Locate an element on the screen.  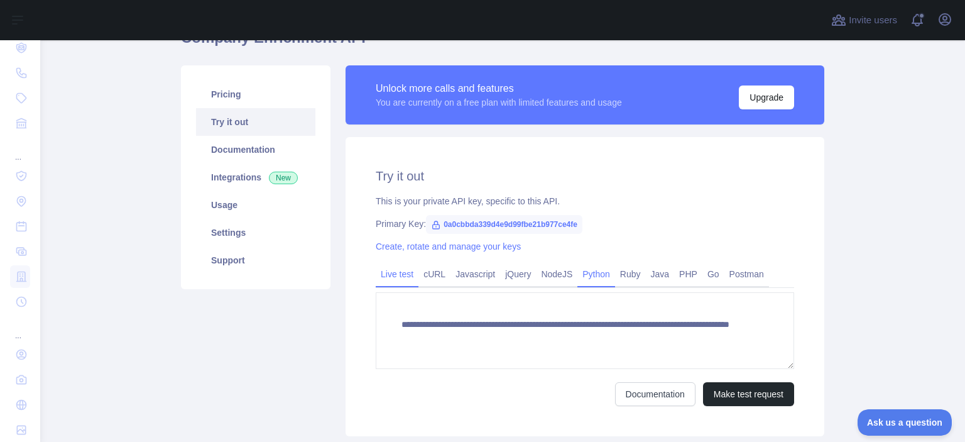
a: Pricing is located at coordinates (256, 94).